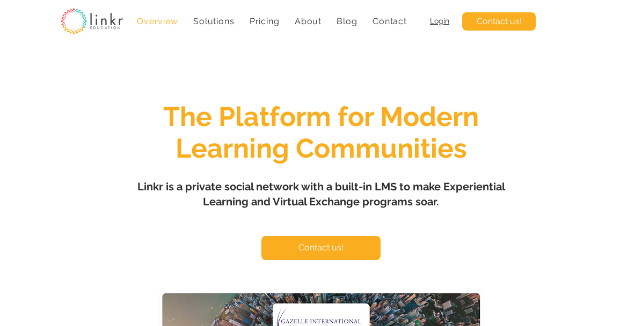  Describe the element at coordinates (265, 21) in the screenshot. I see `a: Pricing` at that location.